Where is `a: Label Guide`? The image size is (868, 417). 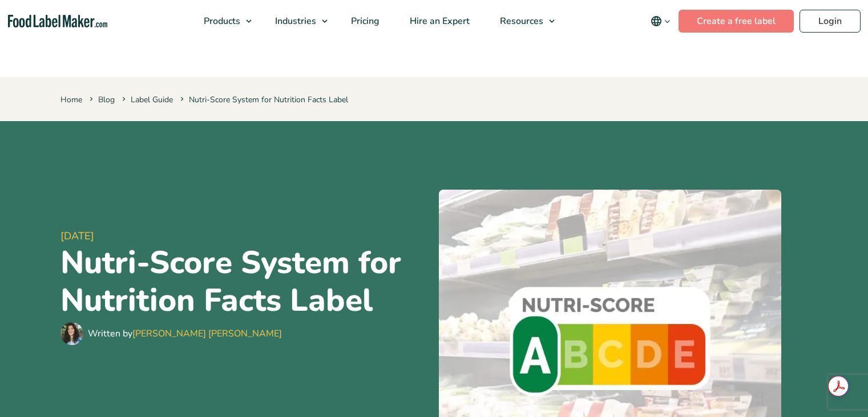
a: Label Guide is located at coordinates (152, 99).